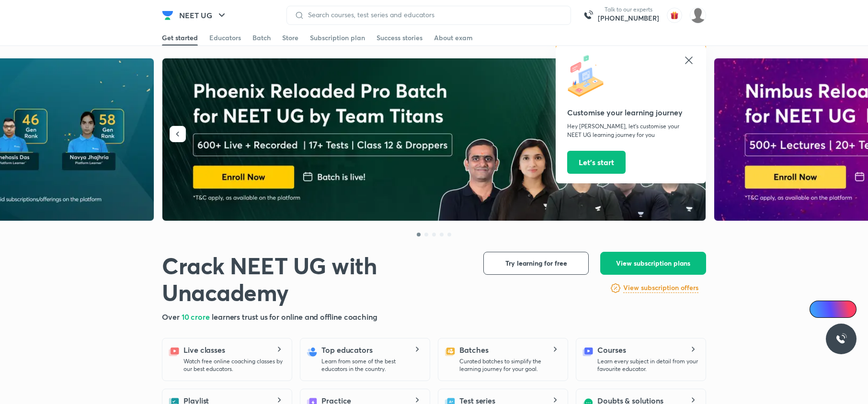 The width and height of the screenshot is (868, 404). I want to click on a: Success stories, so click(399, 38).